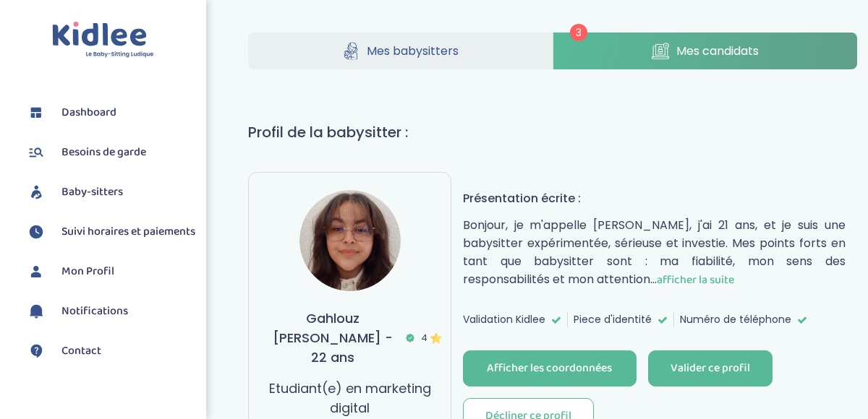  I want to click on img: dashboard.svg, so click(36, 113).